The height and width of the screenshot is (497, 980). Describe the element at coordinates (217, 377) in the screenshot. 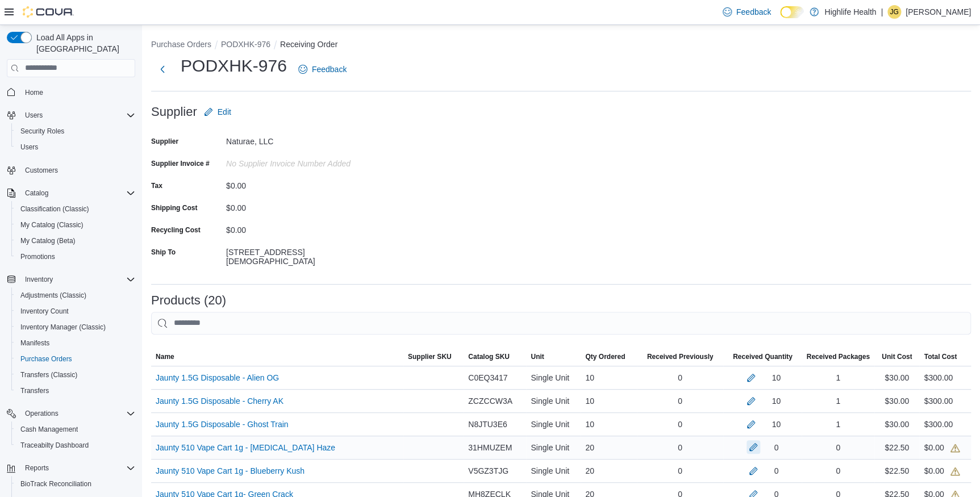

I see `a: Jaunty 1.5G Disposable - Alien OG` at that location.